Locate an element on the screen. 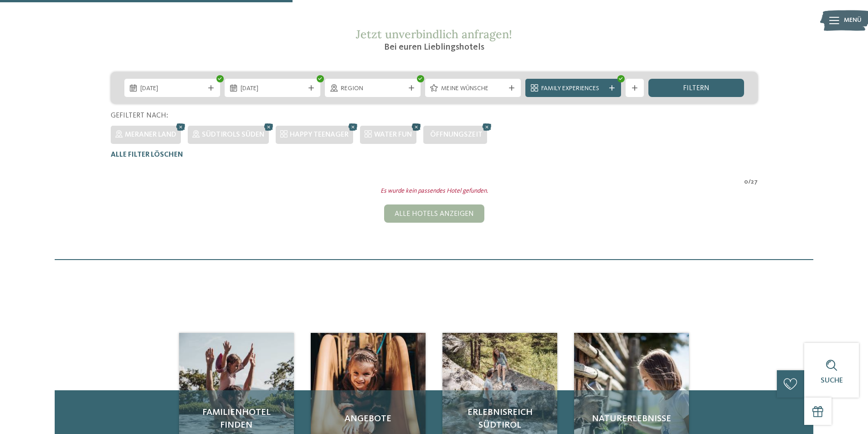 This screenshot has height=434, width=868. span: Naturerlebnisse is located at coordinates (631, 419).